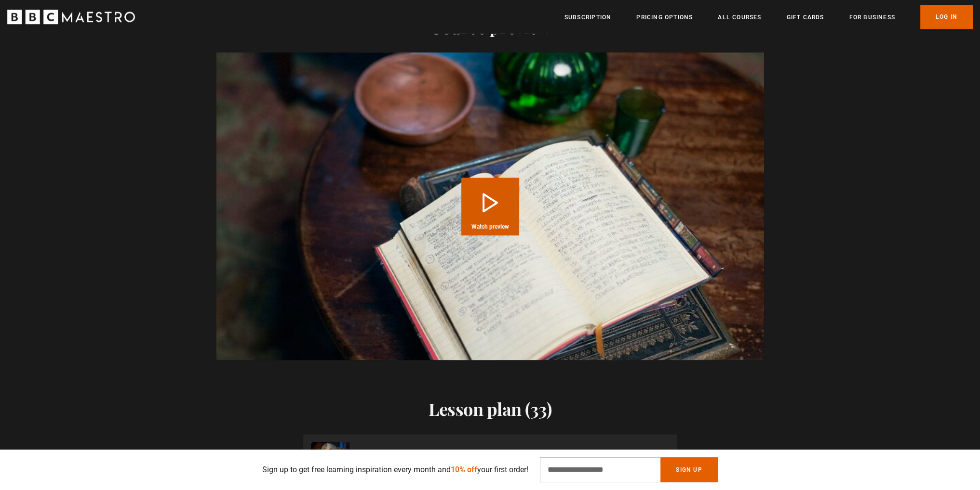 The width and height of the screenshot is (980, 490). What do you see at coordinates (588, 18) in the screenshot?
I see `a: Subscription` at bounding box center [588, 18].